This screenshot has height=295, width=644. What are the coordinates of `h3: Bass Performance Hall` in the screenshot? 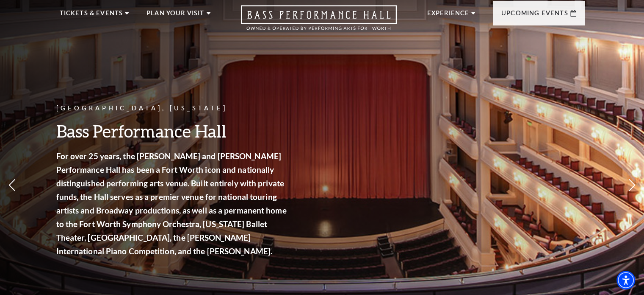 It's located at (173, 130).